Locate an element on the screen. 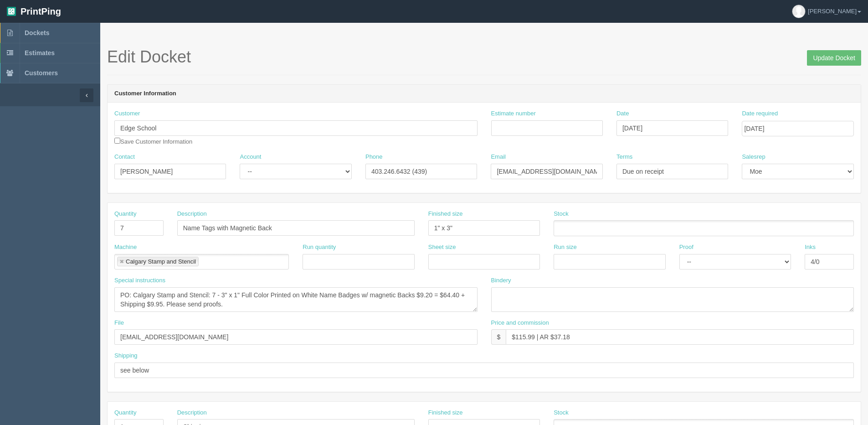 The height and width of the screenshot is (425, 868). textarea: PO: Calgary Stamp and Stencil: 7 - 3" x 1" Full Color Printed on White Name Badges w/ magnetic Ba... is located at coordinates (296, 300).